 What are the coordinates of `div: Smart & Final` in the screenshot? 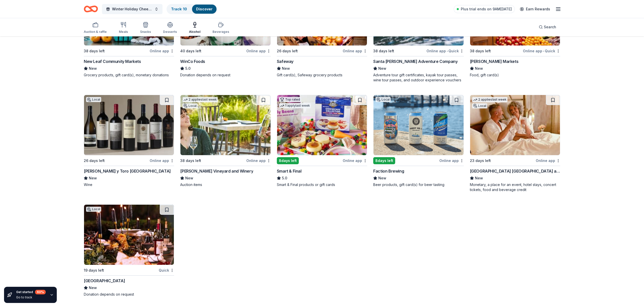 It's located at (289, 171).